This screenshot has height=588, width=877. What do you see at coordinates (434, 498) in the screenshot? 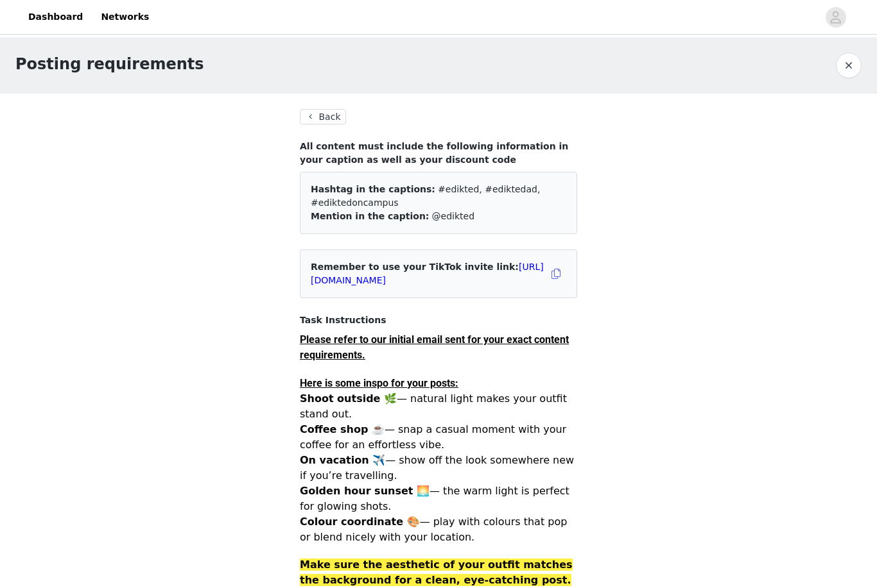
I see `span: — the warm light is perfect for glowing shots.` at bounding box center [434, 498].